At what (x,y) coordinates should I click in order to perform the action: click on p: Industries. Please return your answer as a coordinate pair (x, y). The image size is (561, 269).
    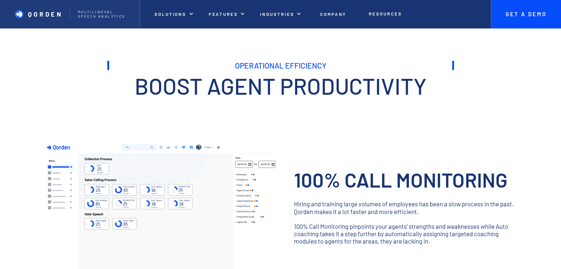
    Looking at the image, I should click on (277, 14).